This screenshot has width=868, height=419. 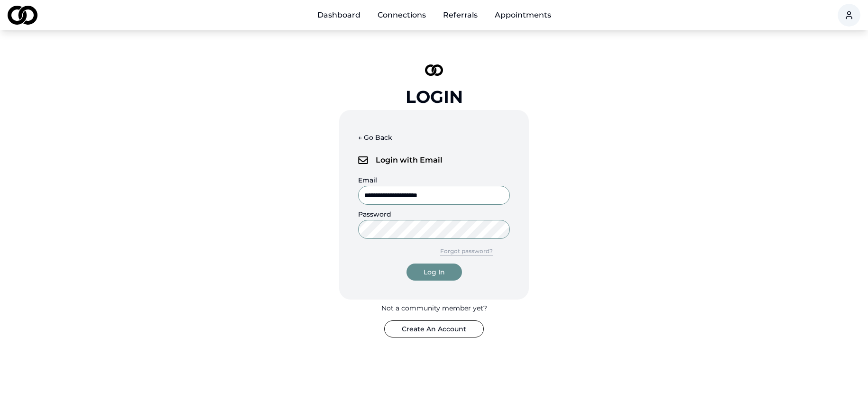 I want to click on div: Not a community member yet?, so click(x=434, y=308).